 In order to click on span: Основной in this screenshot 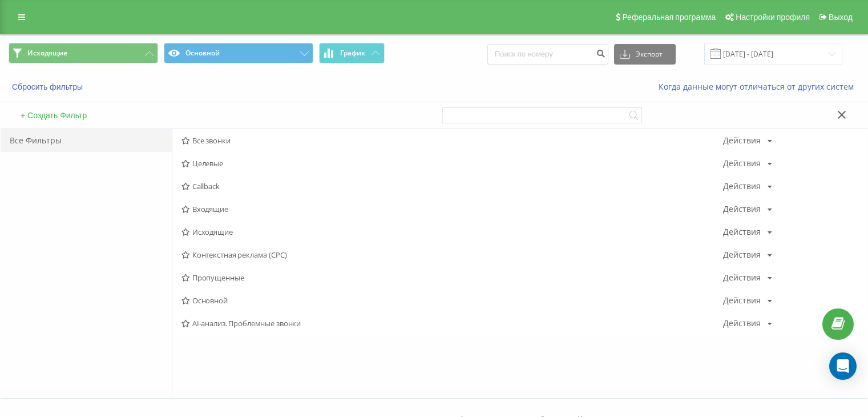, I will do `click(452, 301)`.